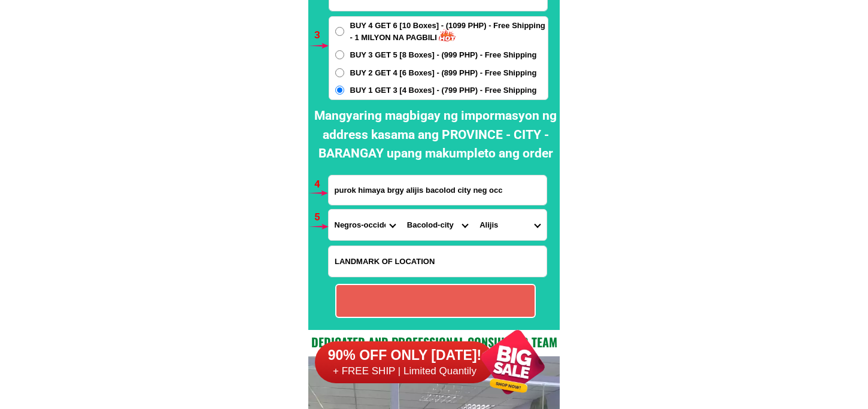 The width and height of the screenshot is (868, 409). Describe the element at coordinates (437, 190) in the screenshot. I see `input: Input address` at that location.